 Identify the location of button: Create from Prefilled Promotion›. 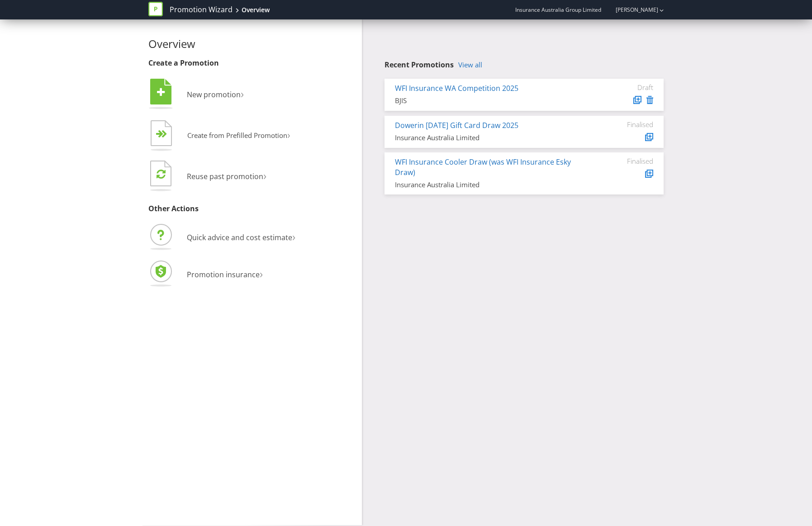
(219, 136).